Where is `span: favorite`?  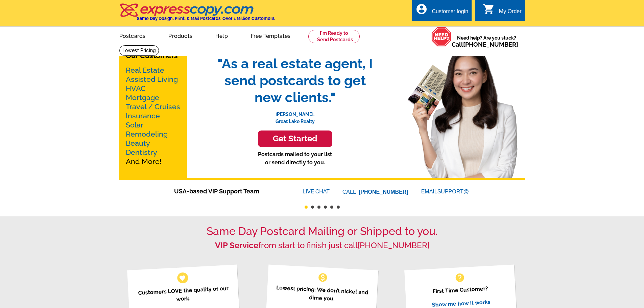 span: favorite is located at coordinates (182, 278).